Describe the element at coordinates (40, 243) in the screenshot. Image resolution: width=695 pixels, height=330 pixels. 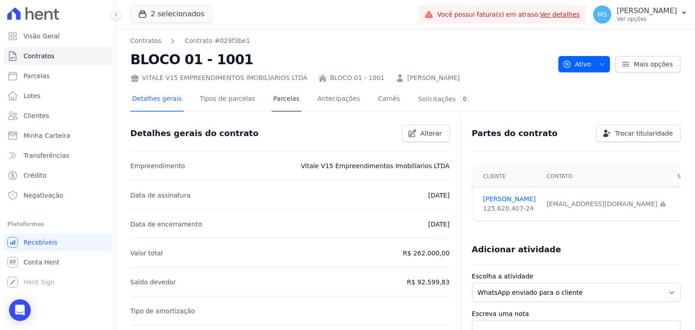
I see `span: Recebíveis` at that location.